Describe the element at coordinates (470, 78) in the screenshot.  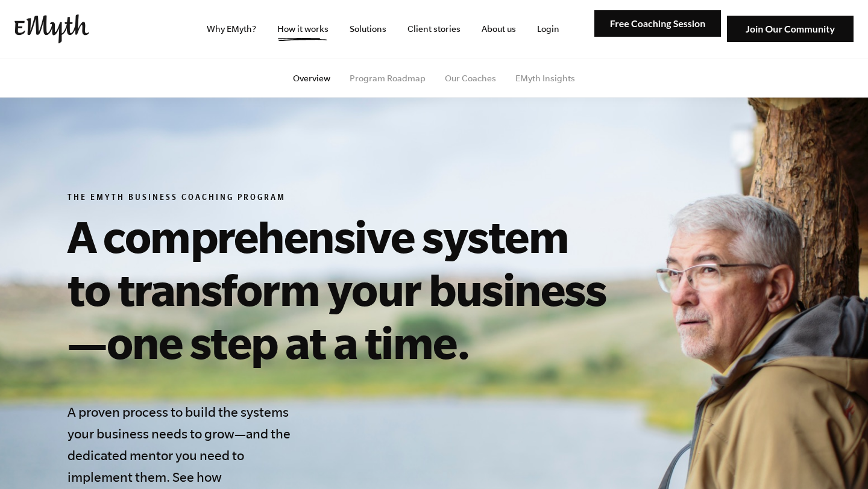
I see `a: Our Coaches` at that location.